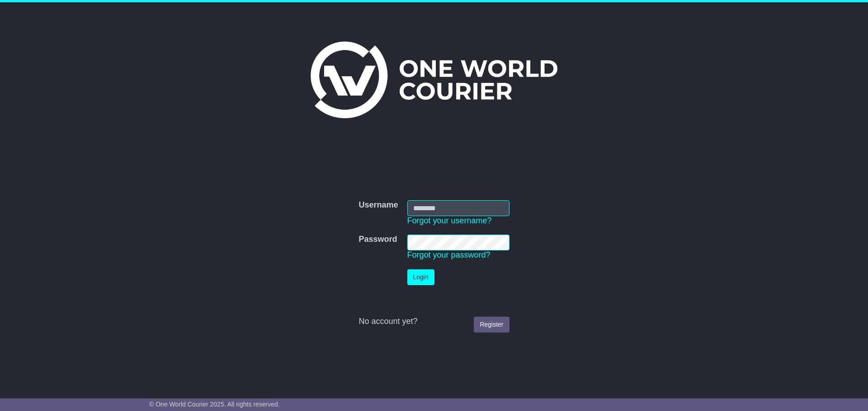  Describe the element at coordinates (377, 239) in the screenshot. I see `label: Password` at that location.